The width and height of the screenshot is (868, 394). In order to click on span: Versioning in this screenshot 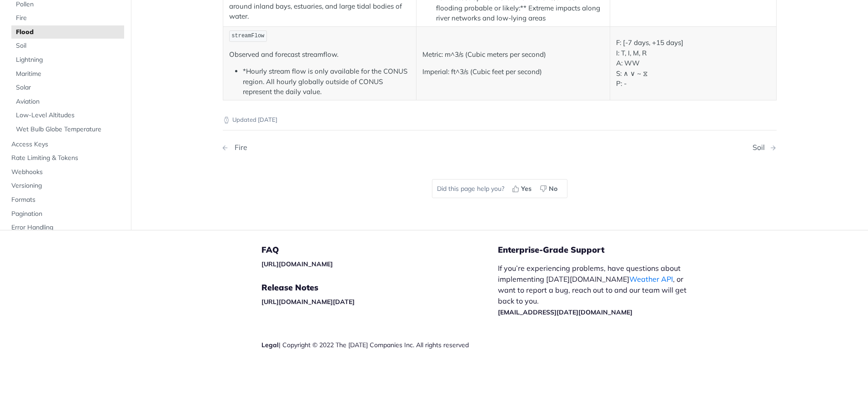, I will do `click(66, 186)`.